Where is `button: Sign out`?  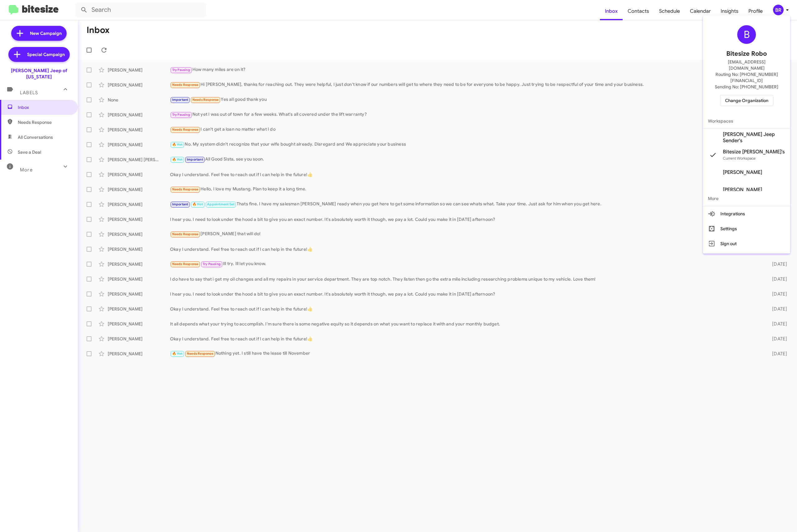
button: Sign out is located at coordinates (747, 243).